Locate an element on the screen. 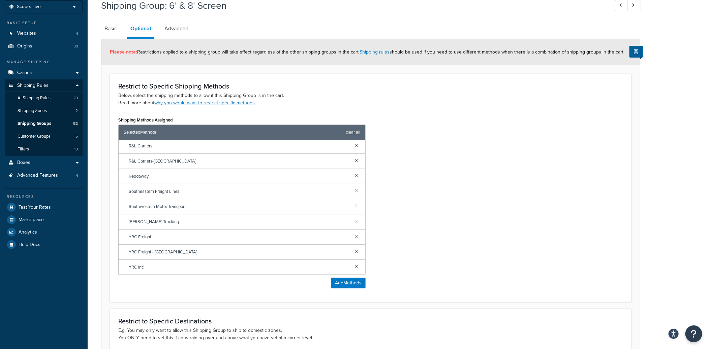  span: Southeastern Freight Lines is located at coordinates (239, 192).